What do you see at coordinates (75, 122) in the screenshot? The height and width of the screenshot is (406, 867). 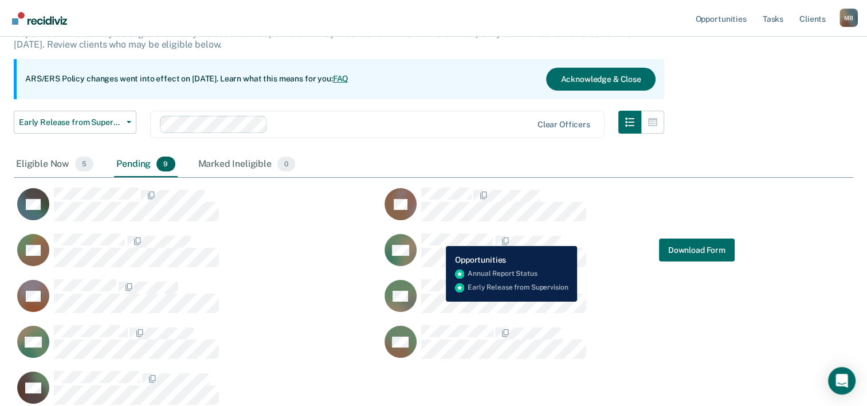 I see `button: Early Release from Supervision` at bounding box center [75, 122].